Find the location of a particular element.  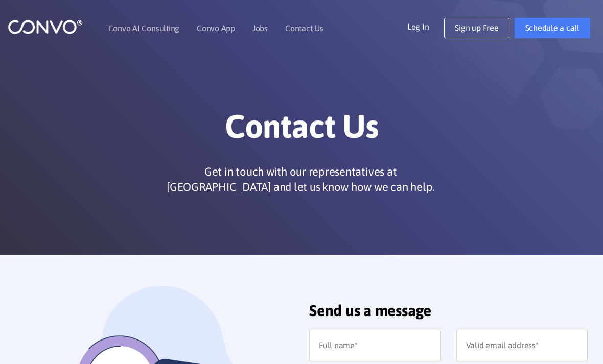

input: Full name* is located at coordinates (375, 345).